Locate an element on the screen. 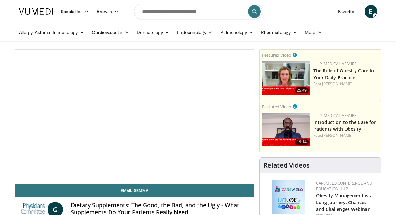  a: Browse is located at coordinates (108, 12).